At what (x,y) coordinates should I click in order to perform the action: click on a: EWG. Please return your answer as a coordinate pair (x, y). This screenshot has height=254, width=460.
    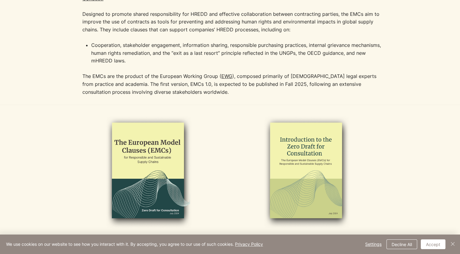
    Looking at the image, I should click on (227, 76).